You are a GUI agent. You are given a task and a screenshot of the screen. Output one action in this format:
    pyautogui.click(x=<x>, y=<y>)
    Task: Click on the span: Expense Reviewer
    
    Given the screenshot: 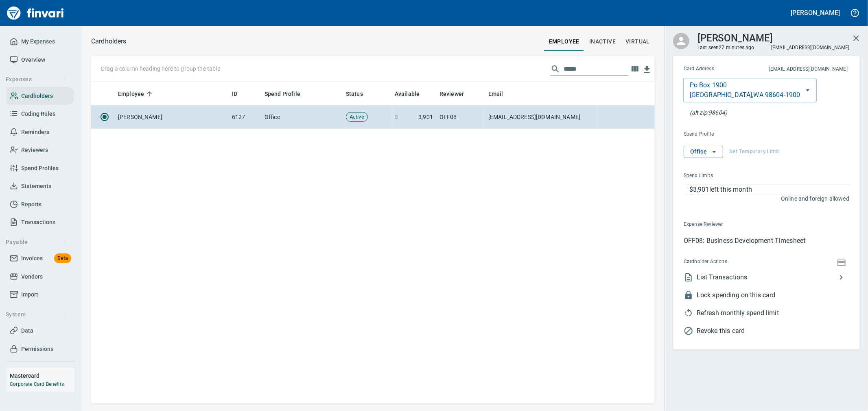 What is the action you would take?
    pyautogui.click(x=734, y=224)
    